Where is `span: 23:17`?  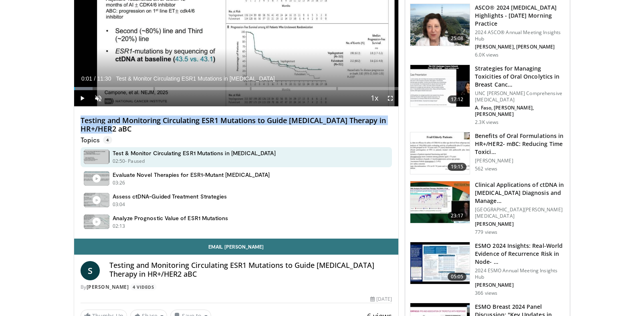 span: 23:17 is located at coordinates (457, 216).